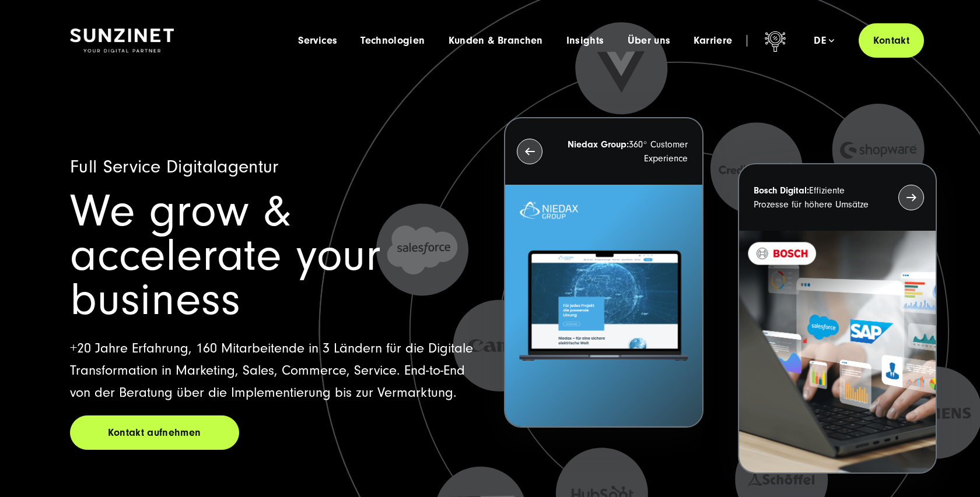 The image size is (980, 497). What do you see at coordinates (495, 41) in the screenshot?
I see `a: Kunden & Branchen` at bounding box center [495, 41].